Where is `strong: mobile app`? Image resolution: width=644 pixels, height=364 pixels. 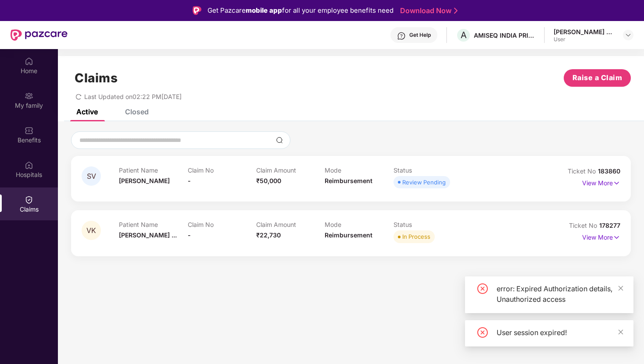
strong: mobile app is located at coordinates (264, 10).